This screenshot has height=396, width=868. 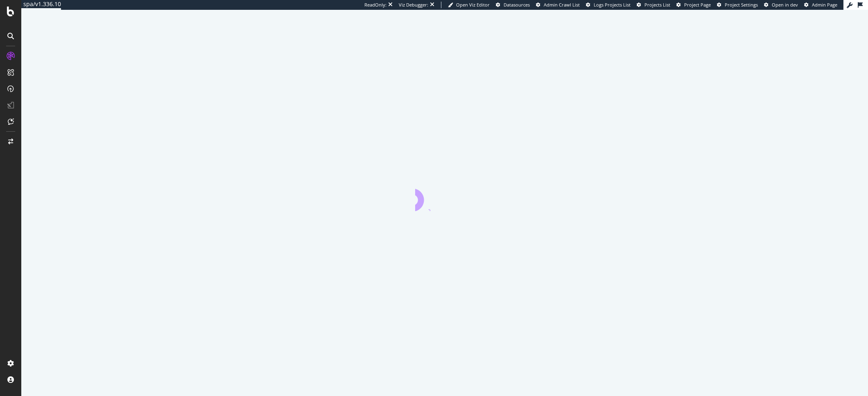 What do you see at coordinates (737, 5) in the screenshot?
I see `a: Project Settings` at bounding box center [737, 5].